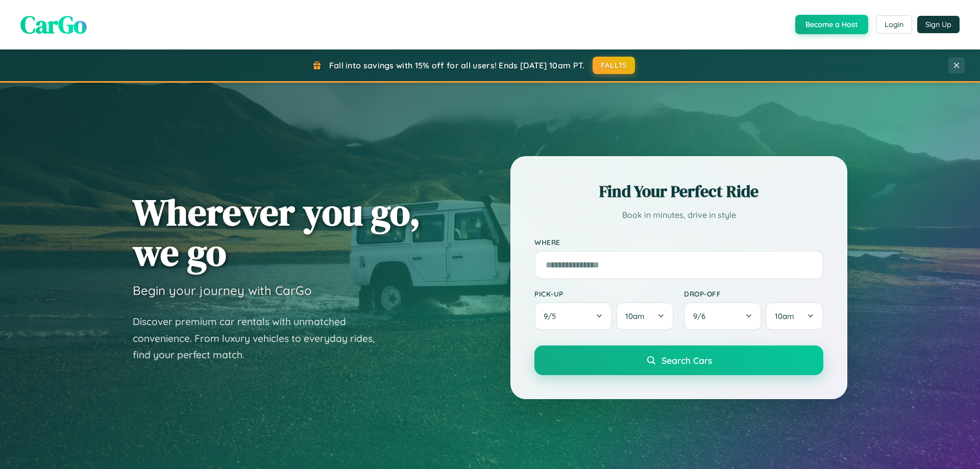 The image size is (980, 469). I want to click on button: FALL15, so click(614, 66).